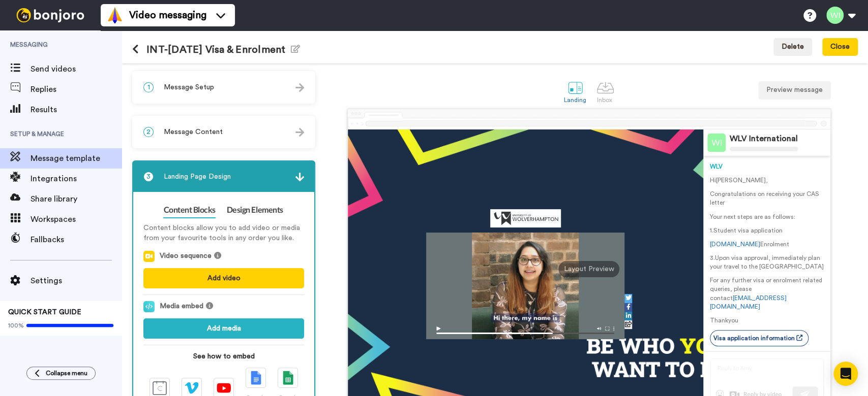  I want to click on p: 1.Student visa application, so click(767, 230).